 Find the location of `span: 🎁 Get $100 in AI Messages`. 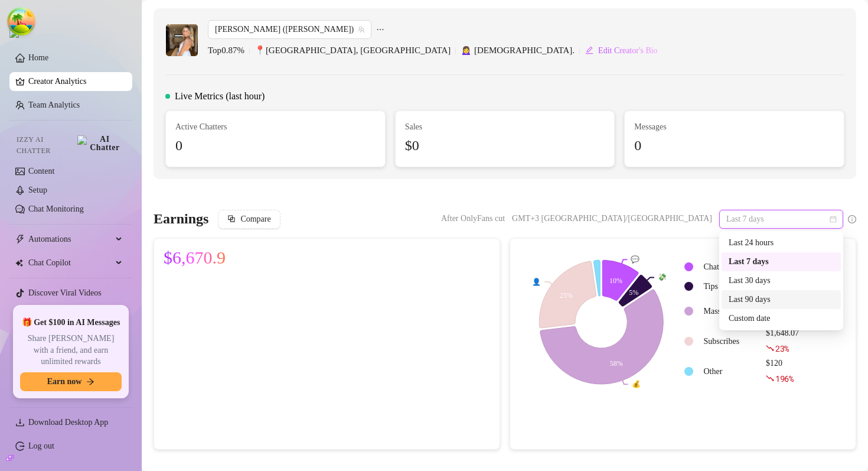

span: 🎁 Get $100 in AI Messages is located at coordinates (71, 323).